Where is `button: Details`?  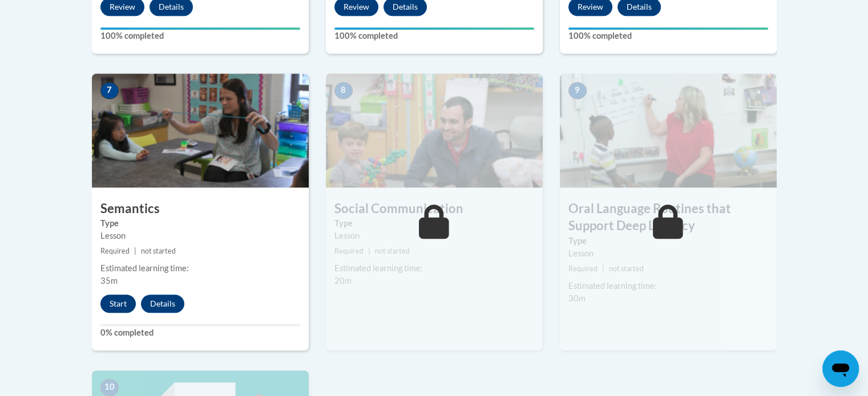 button: Details is located at coordinates (162, 304).